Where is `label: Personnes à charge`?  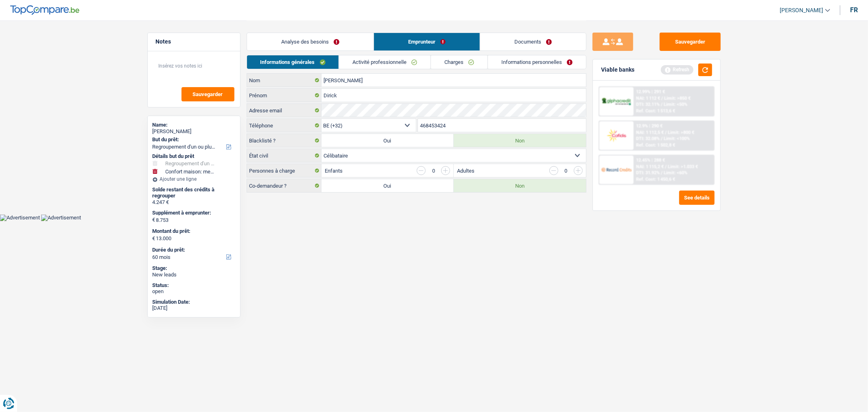
label: Personnes à charge is located at coordinates (284, 171).